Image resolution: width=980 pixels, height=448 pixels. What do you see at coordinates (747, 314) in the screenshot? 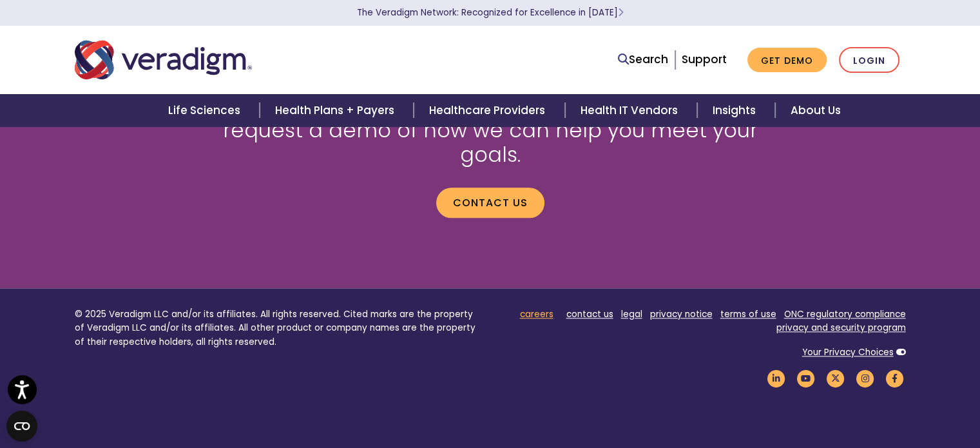
I see `a: terms of use` at bounding box center [747, 314].